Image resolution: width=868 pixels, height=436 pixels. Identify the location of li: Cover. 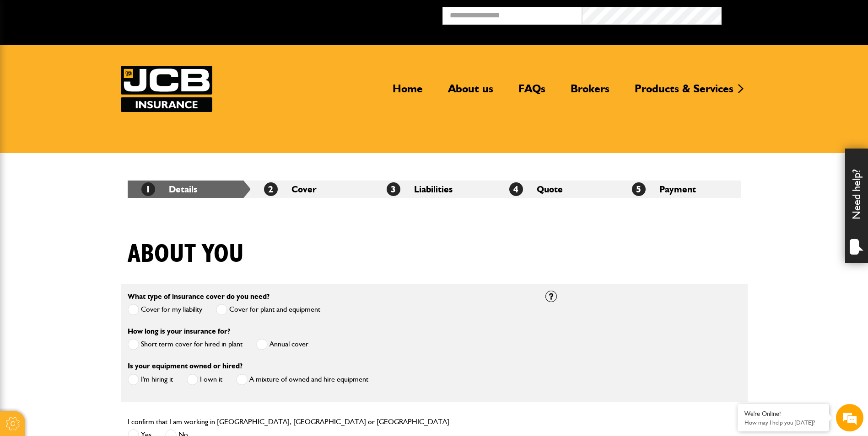
(312, 189).